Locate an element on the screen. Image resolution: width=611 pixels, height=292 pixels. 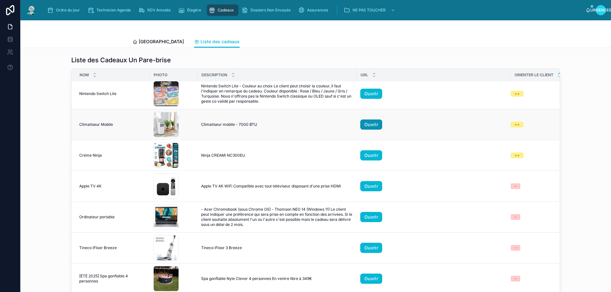
font: Climatiseur Mobile is located at coordinates (96, 124).